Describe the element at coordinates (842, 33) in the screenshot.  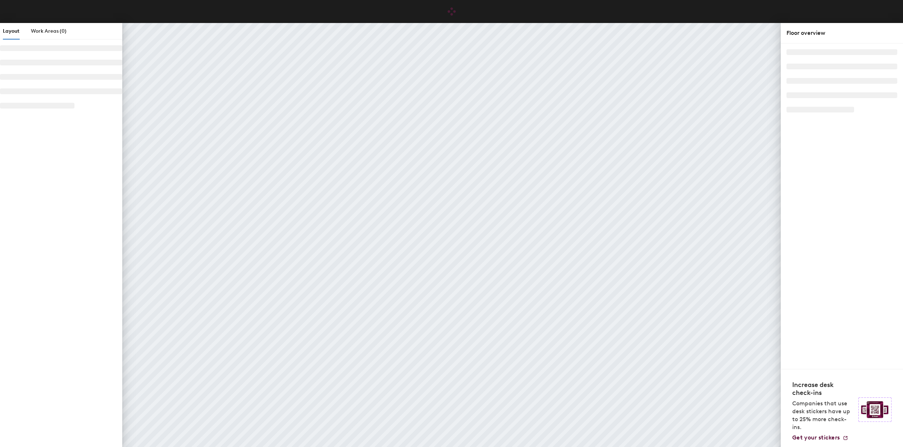
I see `div: Floor overview` at that location.